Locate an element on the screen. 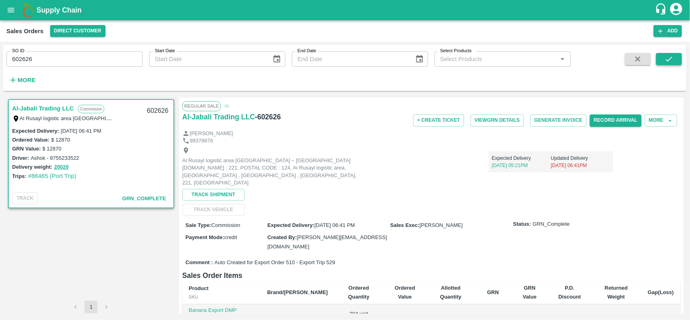 Image resolution: width=690 pixels, height=320 pixels. p: Updated Delivery is located at coordinates (581, 158).